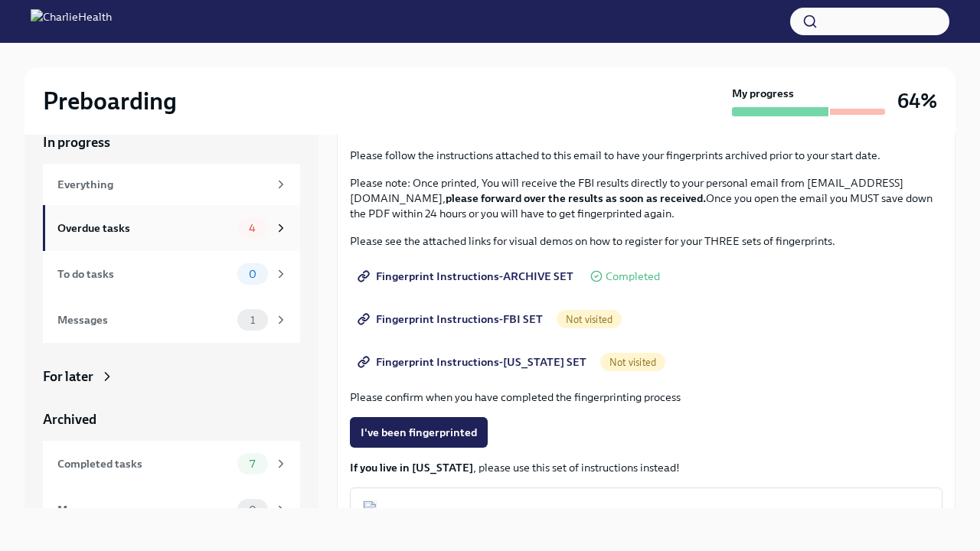 This screenshot has height=551, width=980. Describe the element at coordinates (171, 228) in the screenshot. I see `a: Overdue tasks4` at that location.